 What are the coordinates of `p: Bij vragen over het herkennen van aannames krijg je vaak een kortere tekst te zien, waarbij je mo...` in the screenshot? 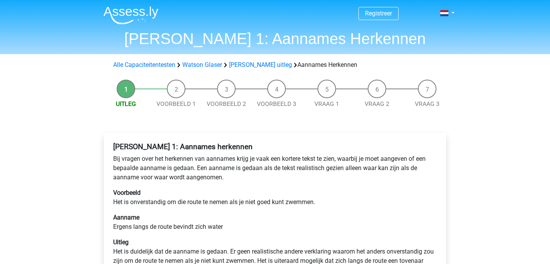 It's located at (275, 168).